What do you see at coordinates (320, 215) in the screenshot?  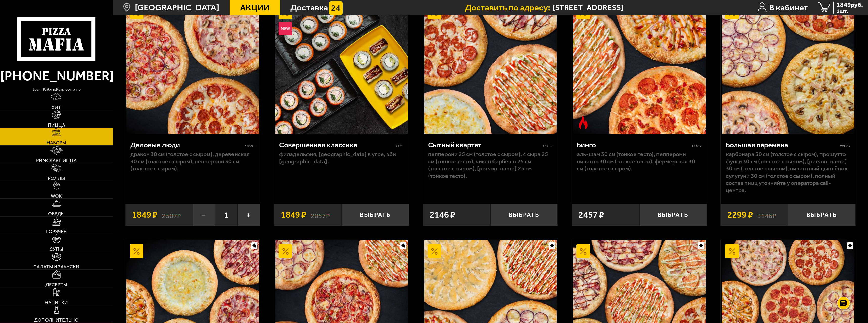 I see `s: 2057 ₽` at bounding box center [320, 215].